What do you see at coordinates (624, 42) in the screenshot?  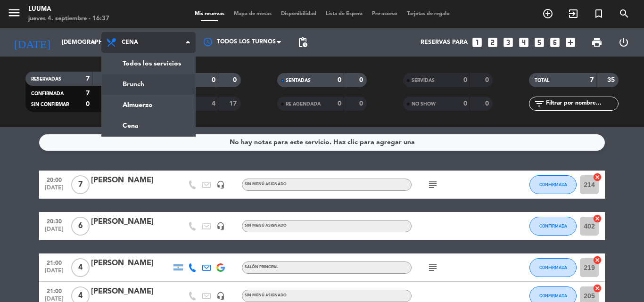 I see `div: LOG OUT` at bounding box center [624, 42].